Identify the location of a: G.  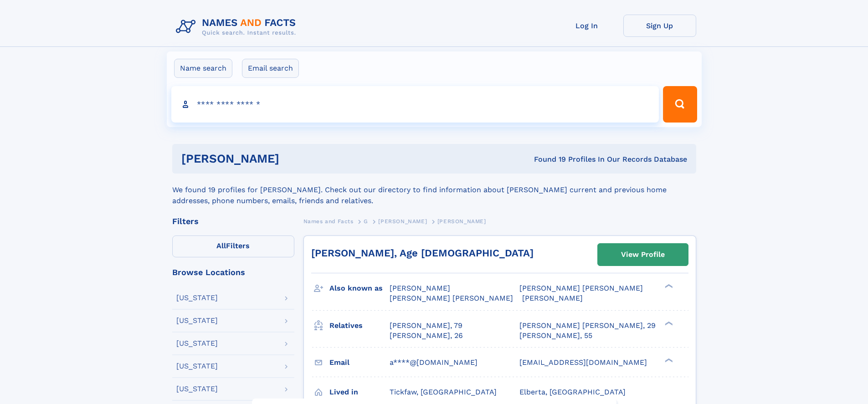
(366, 221).